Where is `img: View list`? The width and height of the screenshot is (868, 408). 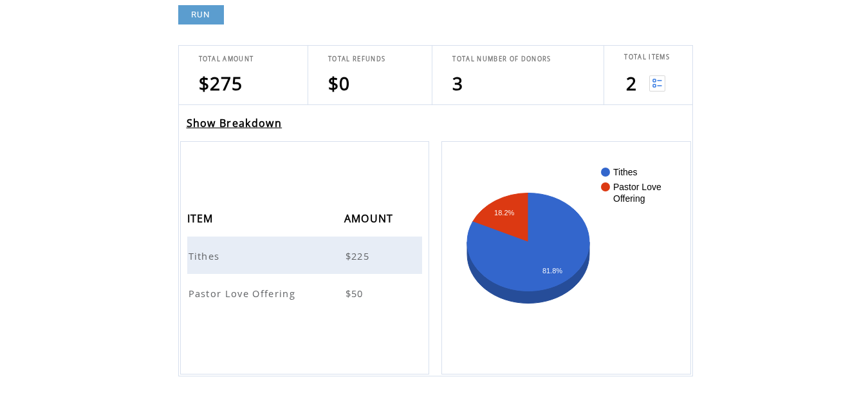 img: View list is located at coordinates (657, 83).